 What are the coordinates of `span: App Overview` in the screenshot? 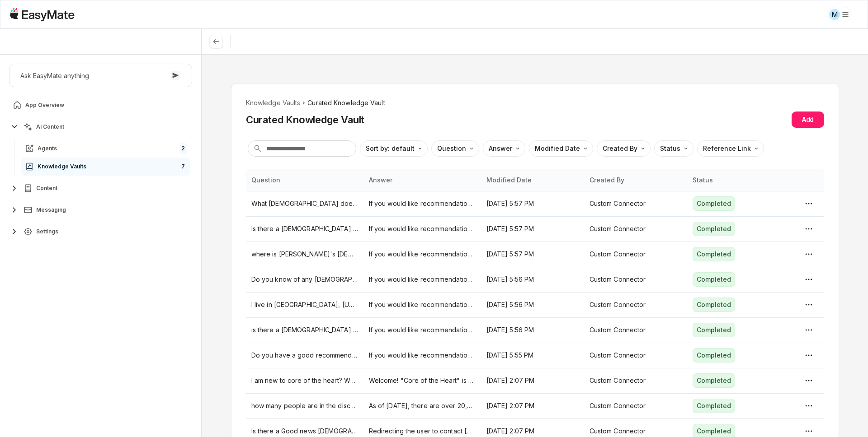 It's located at (45, 105).